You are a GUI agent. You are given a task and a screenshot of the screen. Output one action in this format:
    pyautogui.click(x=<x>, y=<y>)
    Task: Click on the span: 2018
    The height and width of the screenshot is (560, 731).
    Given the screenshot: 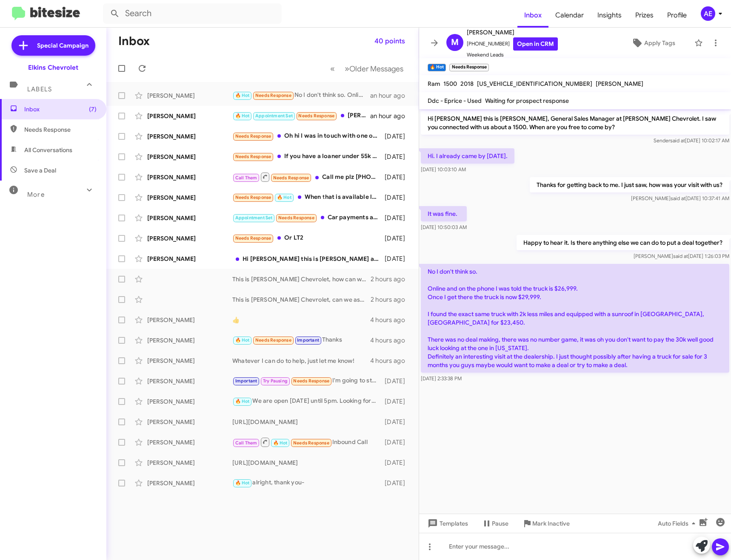 What is the action you would take?
    pyautogui.click(x=466, y=84)
    